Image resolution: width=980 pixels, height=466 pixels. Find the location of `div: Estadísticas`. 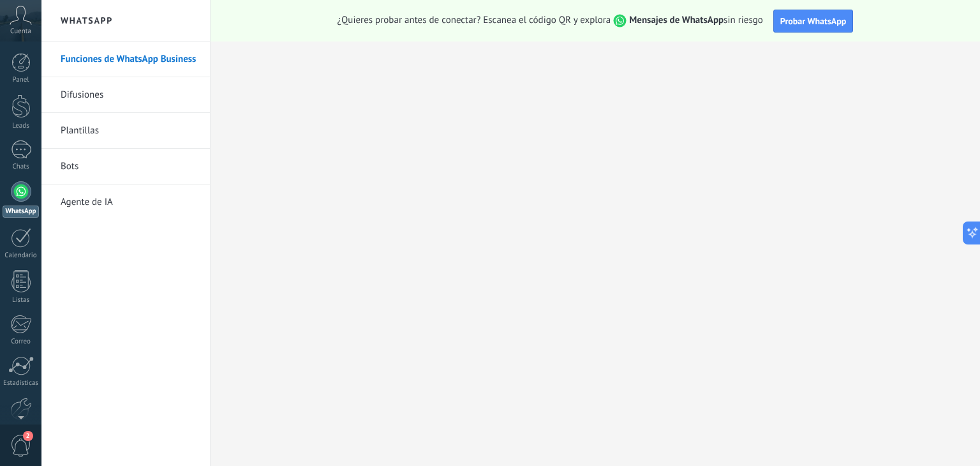

div: Estadísticas is located at coordinates (21, 383).